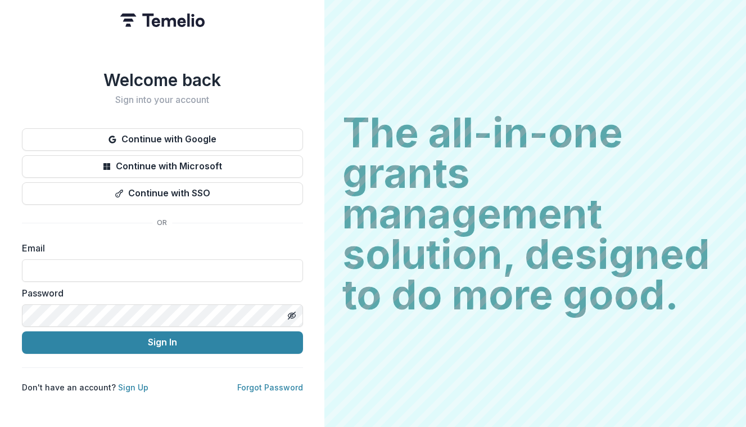 This screenshot has width=746, height=427. I want to click on label: Password, so click(159, 293).